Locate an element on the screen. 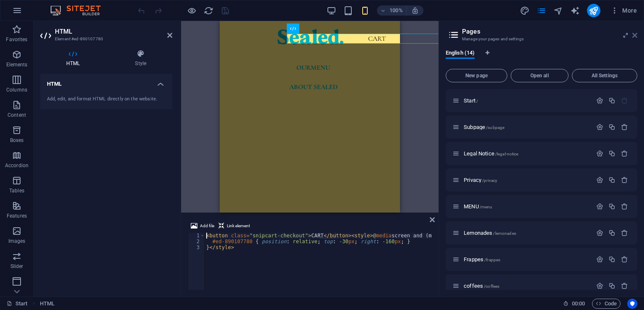 Image resolution: width=644 pixels, height=310 pixels. p: Favorites is located at coordinates (17, 39).